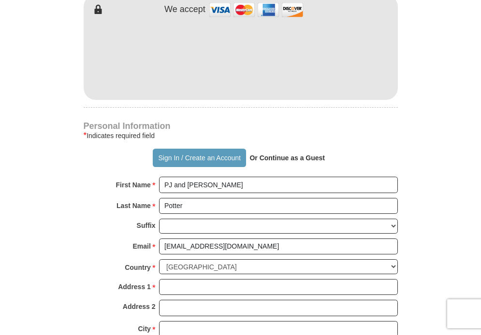 The image size is (481, 335). I want to click on h4: Personal Information, so click(241, 126).